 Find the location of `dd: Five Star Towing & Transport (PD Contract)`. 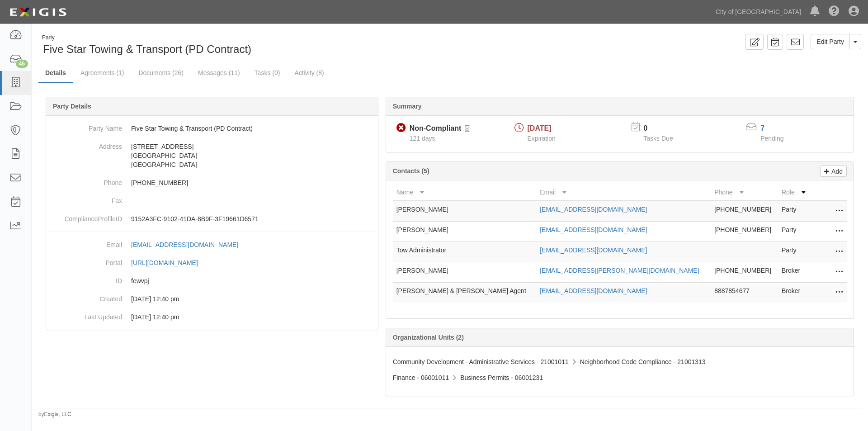

dd: Five Star Towing & Transport (PD Contract) is located at coordinates (212, 129).